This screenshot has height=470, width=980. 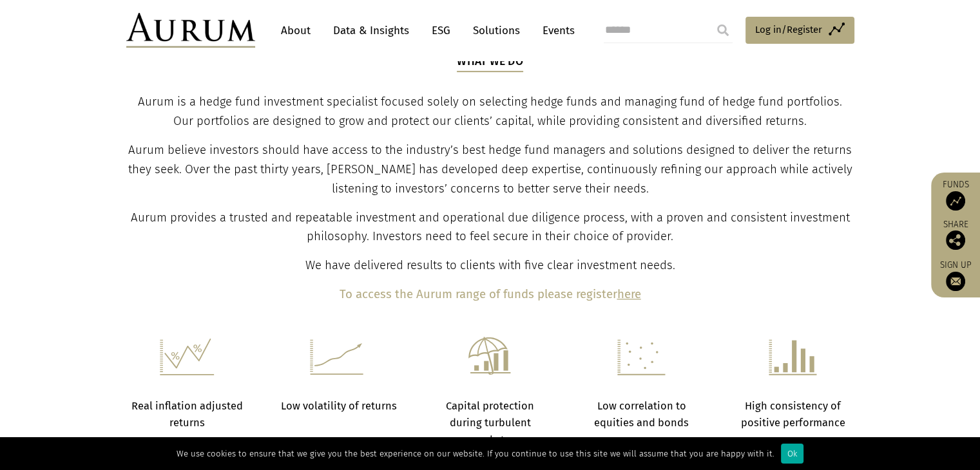 What do you see at coordinates (191, 30) in the screenshot?
I see `img: Aurum` at bounding box center [191, 30].